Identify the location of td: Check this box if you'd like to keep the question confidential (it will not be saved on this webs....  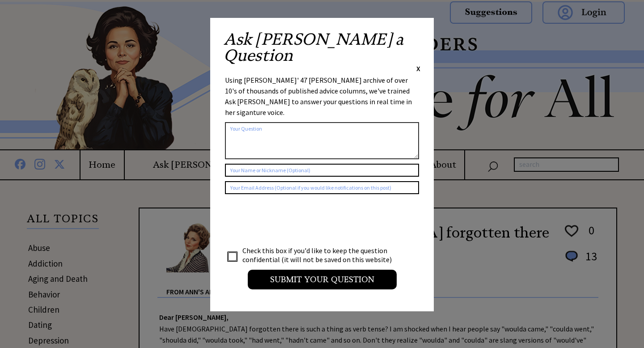
(321, 255).